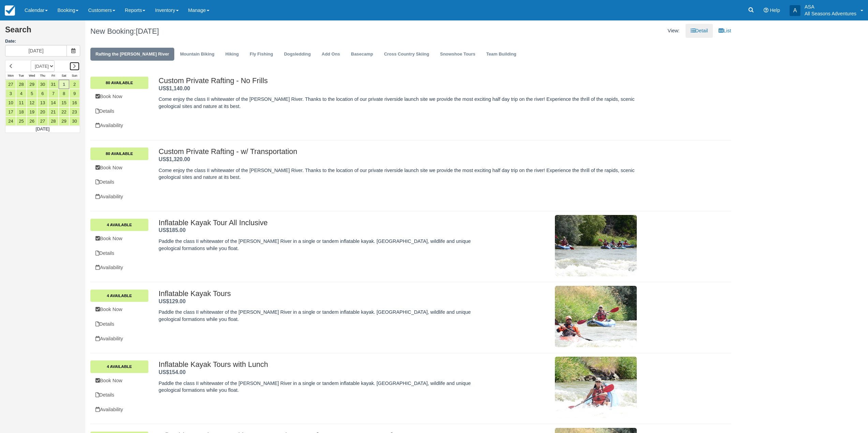 The image size is (868, 433). I want to click on a: 11, so click(21, 102).